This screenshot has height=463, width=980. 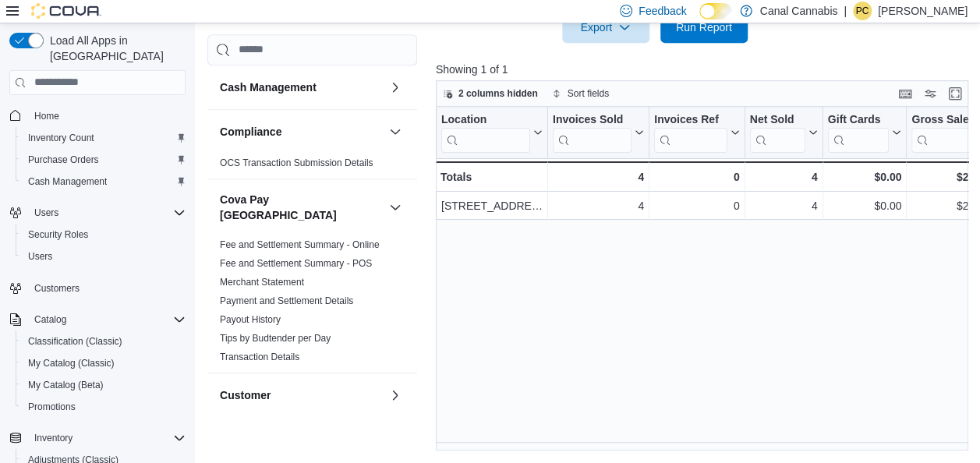 What do you see at coordinates (97, 438) in the screenshot?
I see `button: Inventory` at bounding box center [97, 438].